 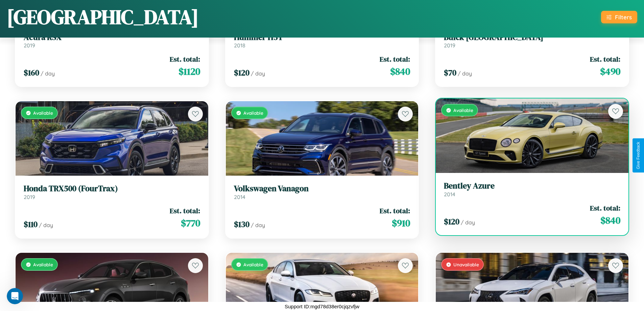 What do you see at coordinates (623, 17) in the screenshot?
I see `div: Filters` at bounding box center [623, 17].